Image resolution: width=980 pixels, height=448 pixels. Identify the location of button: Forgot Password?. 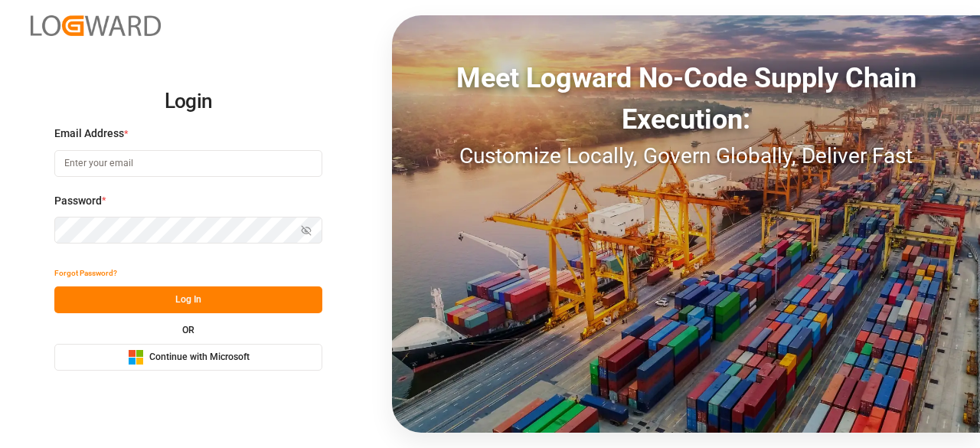
(86, 273).